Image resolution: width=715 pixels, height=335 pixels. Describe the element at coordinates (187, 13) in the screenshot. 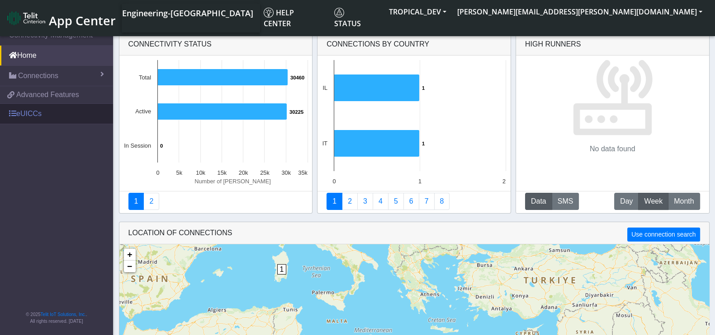

I see `a: Your current platform instance` at that location.